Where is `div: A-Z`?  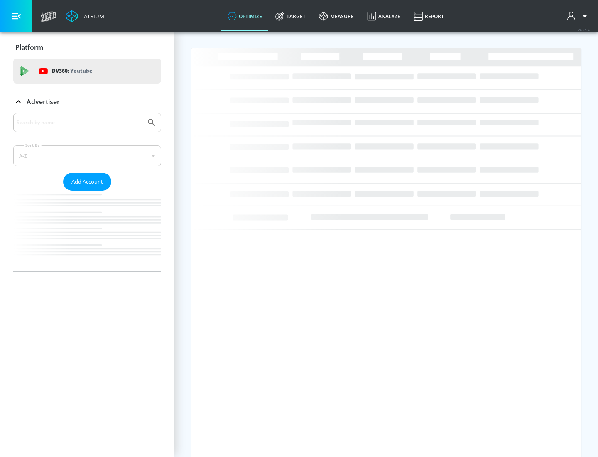
div: A-Z is located at coordinates (87, 156).